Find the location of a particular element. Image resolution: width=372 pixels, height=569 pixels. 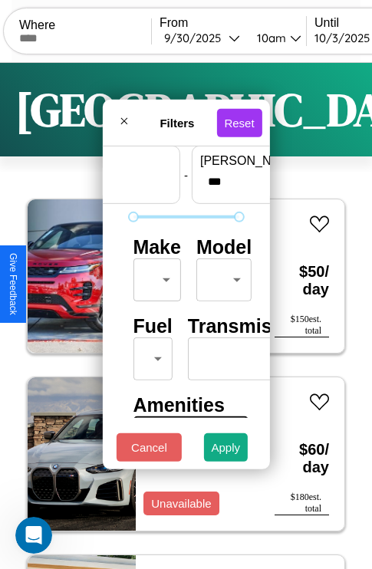

button: 10am is located at coordinates (275, 38).